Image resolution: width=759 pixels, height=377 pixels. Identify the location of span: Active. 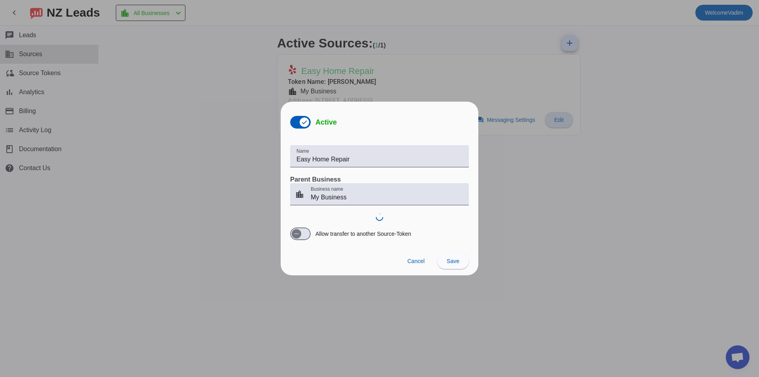
(326, 122).